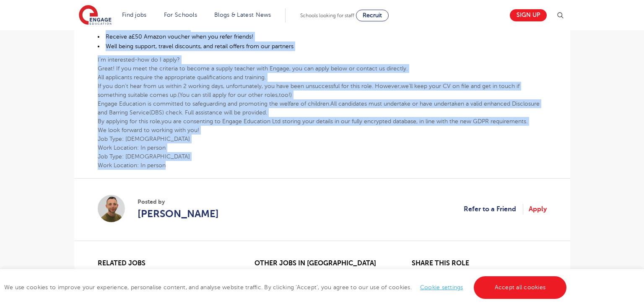  Describe the element at coordinates (322, 77) in the screenshot. I see `p: All applicants require the appropriate qualifications and training.` at that location.